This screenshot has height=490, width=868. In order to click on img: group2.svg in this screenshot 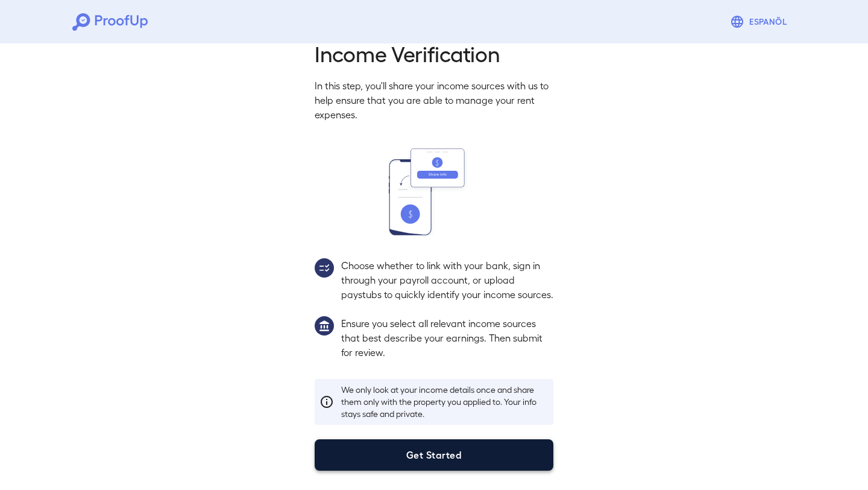, I will do `click(324, 268)`.